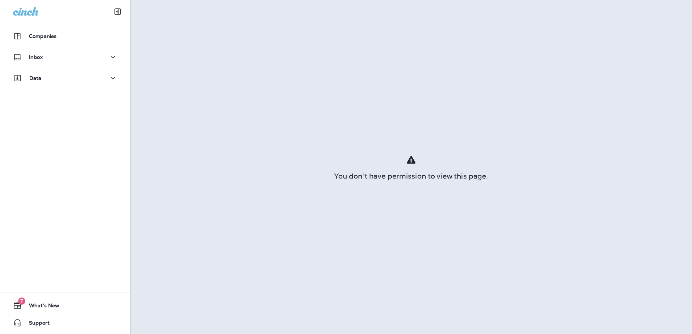  What do you see at coordinates (65, 323) in the screenshot?
I see `button: Support` at bounding box center [65, 323].